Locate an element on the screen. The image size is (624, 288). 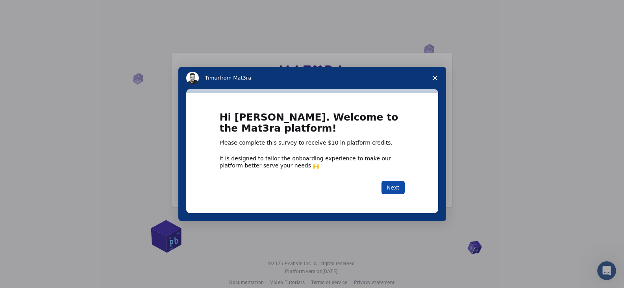
div: It is designed to tailor the onboarding experience to make our platform better serve your needs 🙌 is located at coordinates (312, 162).